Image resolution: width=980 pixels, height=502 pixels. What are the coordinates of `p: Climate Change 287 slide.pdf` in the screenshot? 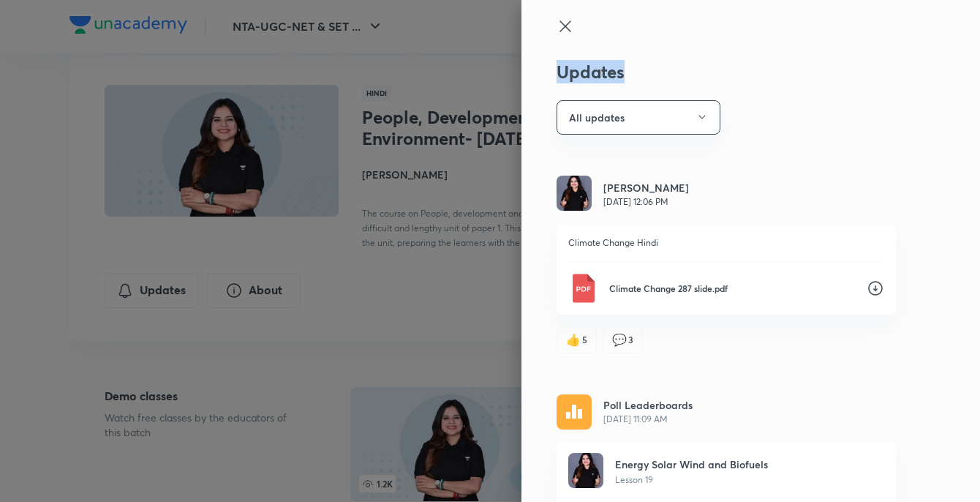 It's located at (733, 288).